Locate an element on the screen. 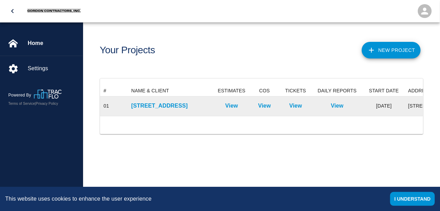 This screenshot has height=211, width=440. div: ESTIMATES is located at coordinates (232, 91).